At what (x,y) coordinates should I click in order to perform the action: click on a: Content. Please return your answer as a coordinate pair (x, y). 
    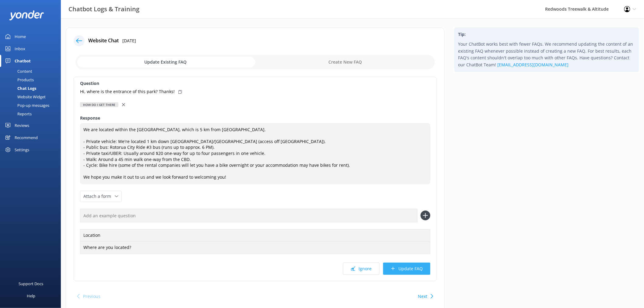
    Looking at the image, I should click on (32, 71).